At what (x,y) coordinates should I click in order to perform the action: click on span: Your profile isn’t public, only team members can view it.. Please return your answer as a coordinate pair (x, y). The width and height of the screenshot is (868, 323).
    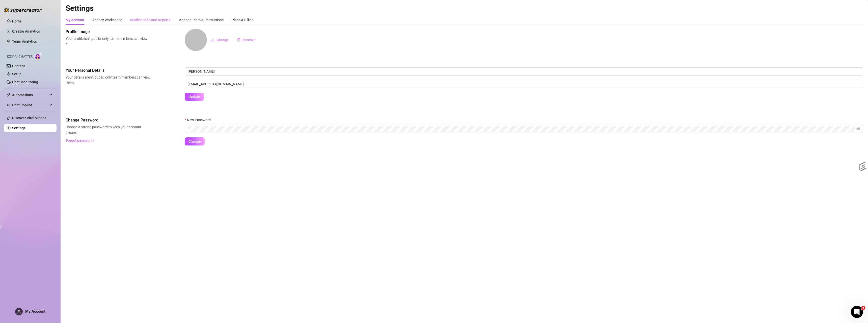
    Looking at the image, I should click on (108, 41).